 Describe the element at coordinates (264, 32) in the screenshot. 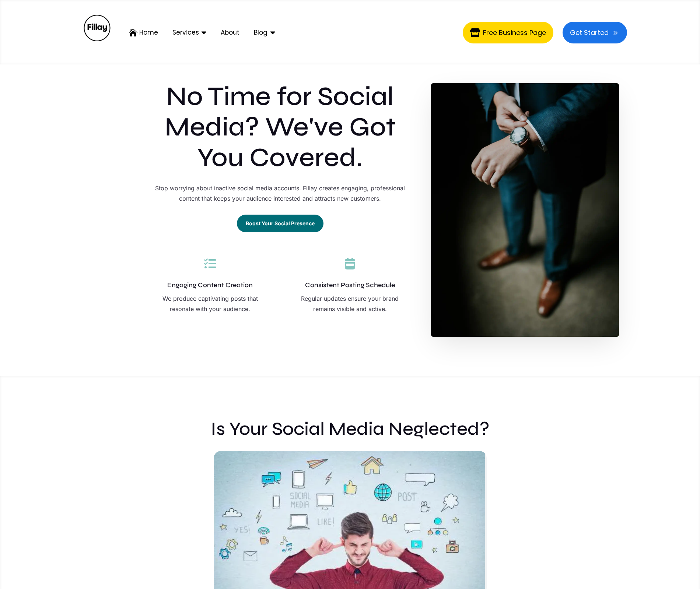

I see `a:  Icon FontBlog` at that location.